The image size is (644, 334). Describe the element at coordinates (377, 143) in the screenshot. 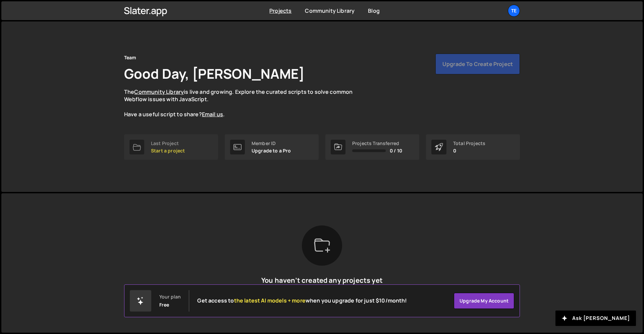

I see `div: Projects Transferred` at that location.